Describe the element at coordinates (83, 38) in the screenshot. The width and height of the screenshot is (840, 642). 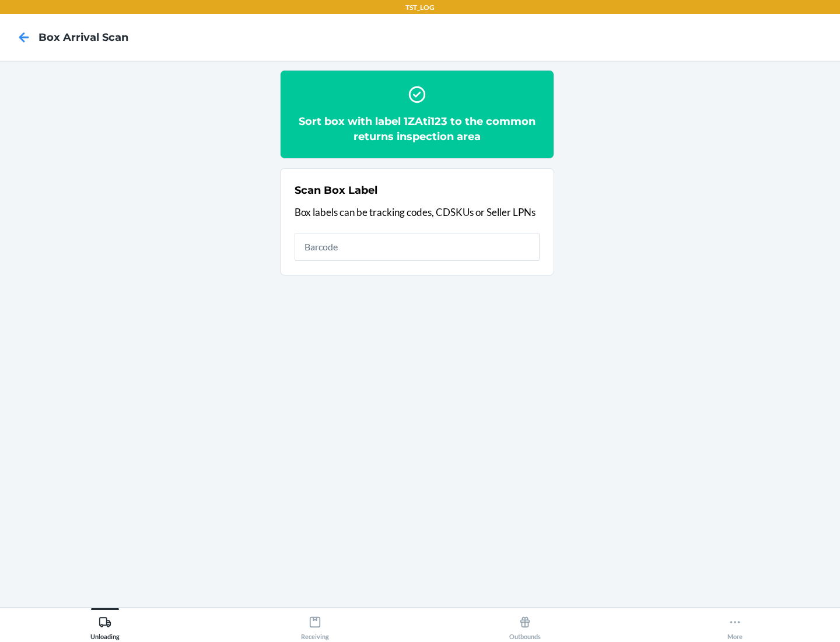
I see `h4: Box Arrival Scan` at that location.